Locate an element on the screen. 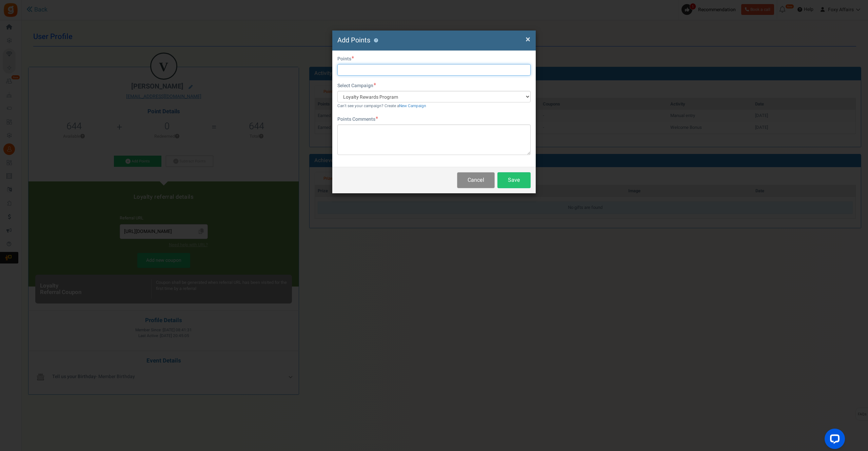 This screenshot has width=868, height=451. label: Points is located at coordinates (346, 59).